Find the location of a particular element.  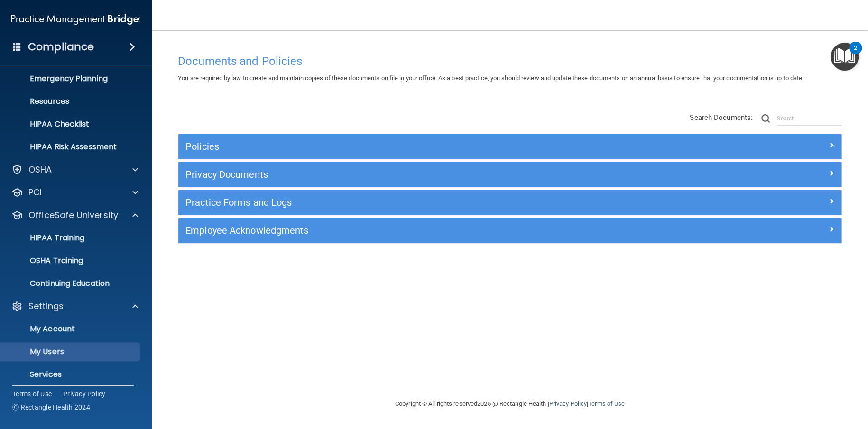

span: You are required by law to create and maintain copies of these documents on file in your office. ... is located at coordinates (491, 78).